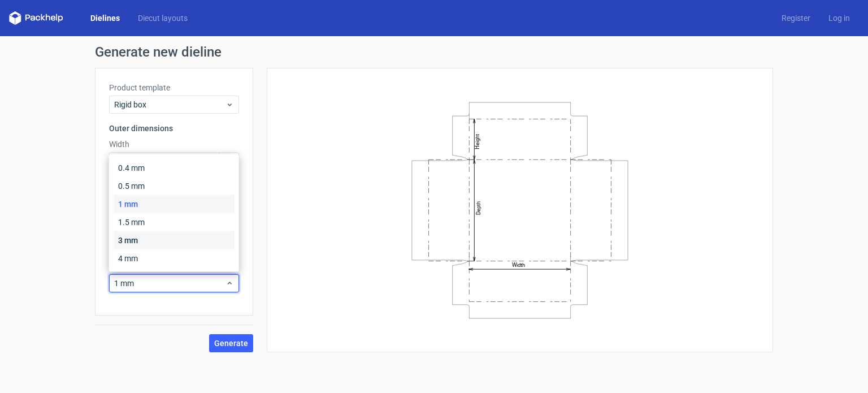 This screenshot has width=868, height=393. What do you see at coordinates (518, 265) in the screenshot?
I see `text: Width` at bounding box center [518, 265].